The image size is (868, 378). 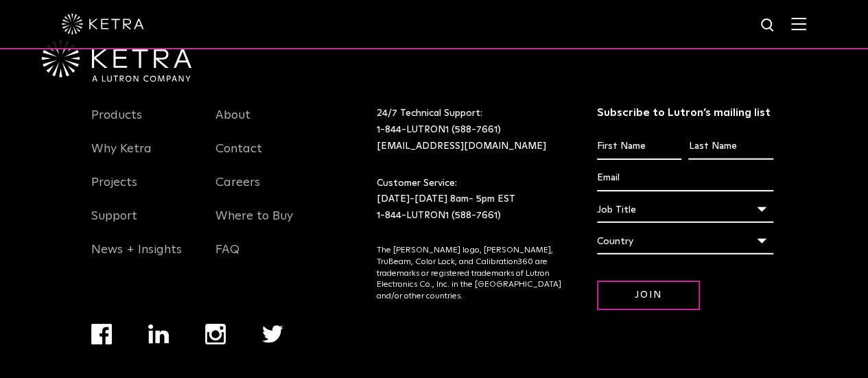 I want to click on a: Why Ketra, so click(x=122, y=157).